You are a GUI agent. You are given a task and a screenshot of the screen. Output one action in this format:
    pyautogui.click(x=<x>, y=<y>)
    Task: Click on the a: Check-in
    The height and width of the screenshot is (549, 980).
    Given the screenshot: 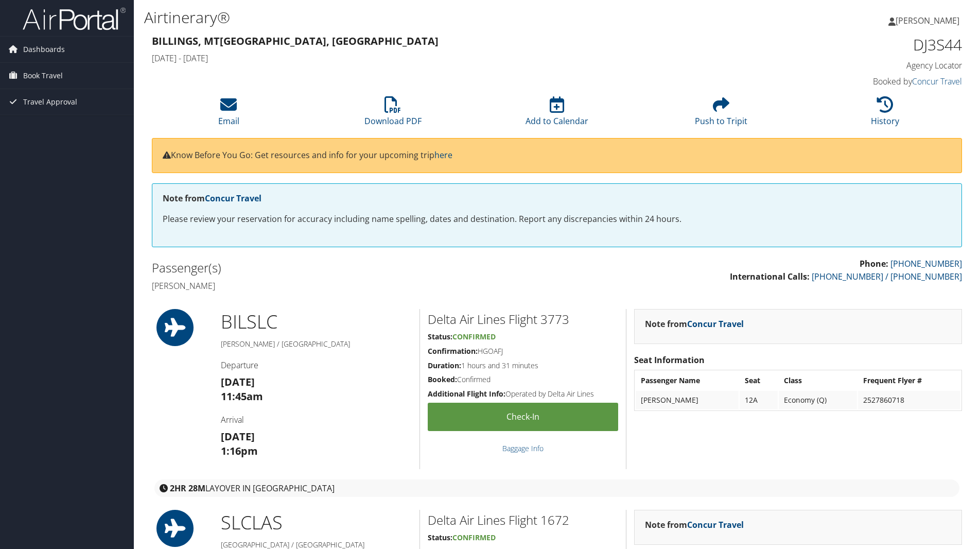 What is the action you would take?
    pyautogui.click(x=523, y=416)
    